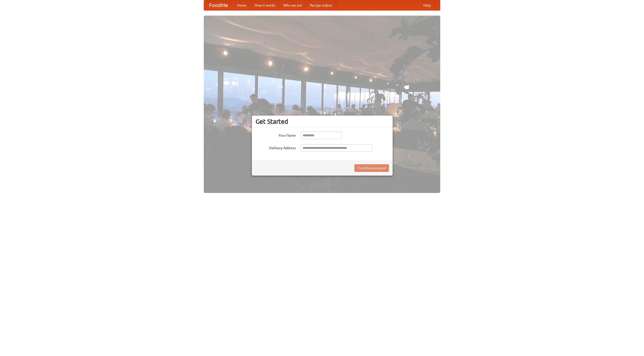 This screenshot has width=644, height=356. What do you see at coordinates (276, 147) in the screenshot?
I see `label: Delivery Address` at bounding box center [276, 147].